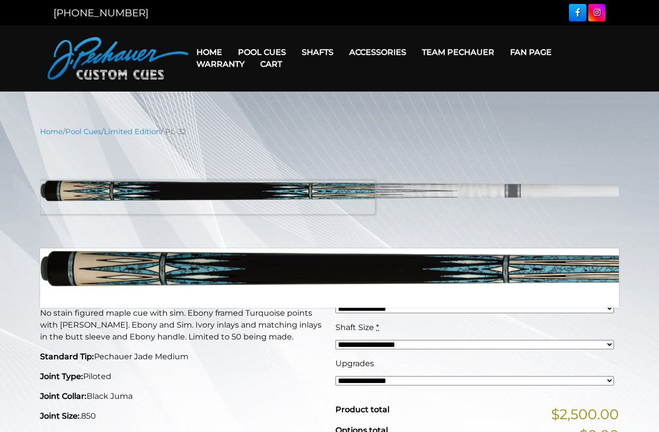 This screenshot has width=659, height=432. Describe the element at coordinates (118, 58) in the screenshot. I see `img: Pechauer Custom Cues` at that location.